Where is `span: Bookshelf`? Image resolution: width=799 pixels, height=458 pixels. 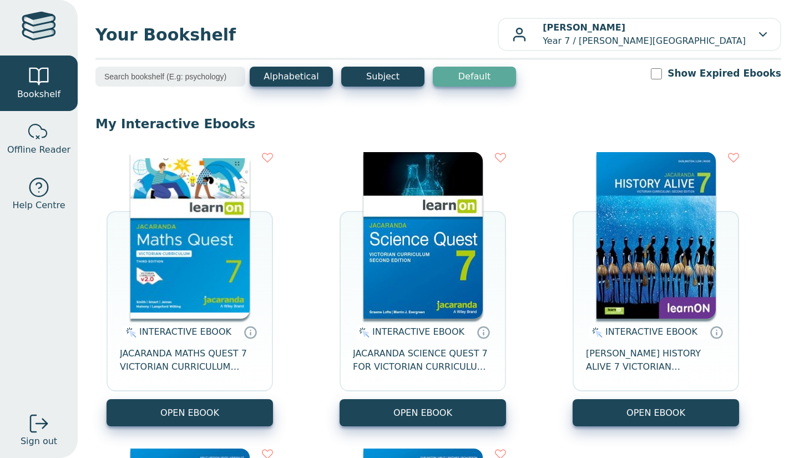
span: Bookshelf is located at coordinates (39, 94).